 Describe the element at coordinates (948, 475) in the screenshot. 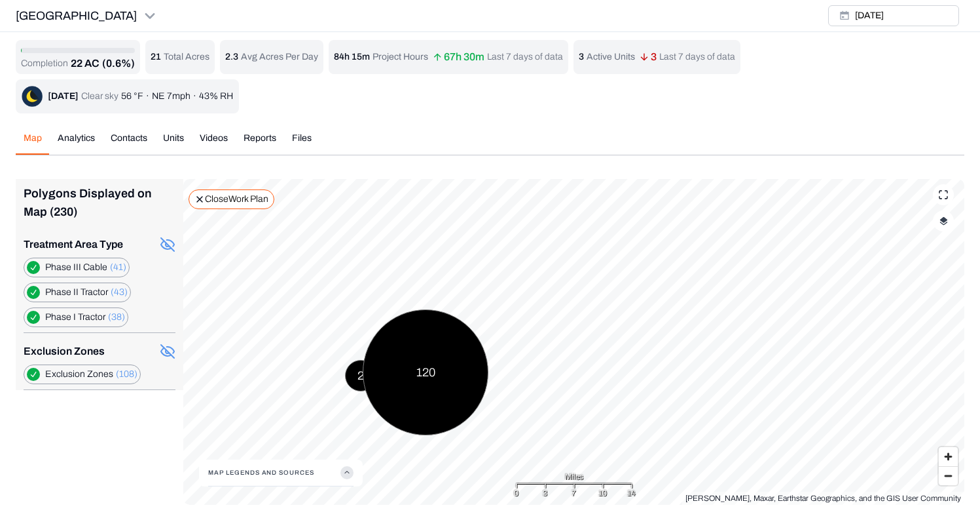

I see `button: Zoom out` at that location.